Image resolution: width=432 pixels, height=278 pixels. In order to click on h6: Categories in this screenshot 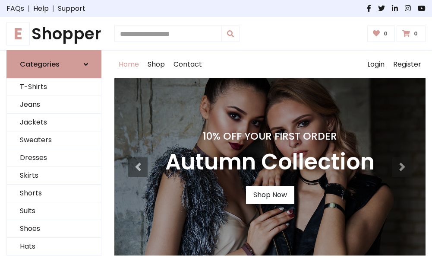, I will do `click(40, 64)`.